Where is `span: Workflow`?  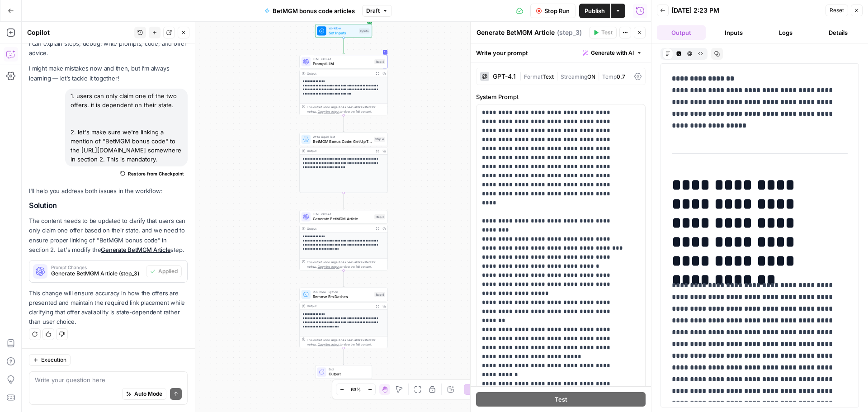
span: Workflow is located at coordinates (343, 29).